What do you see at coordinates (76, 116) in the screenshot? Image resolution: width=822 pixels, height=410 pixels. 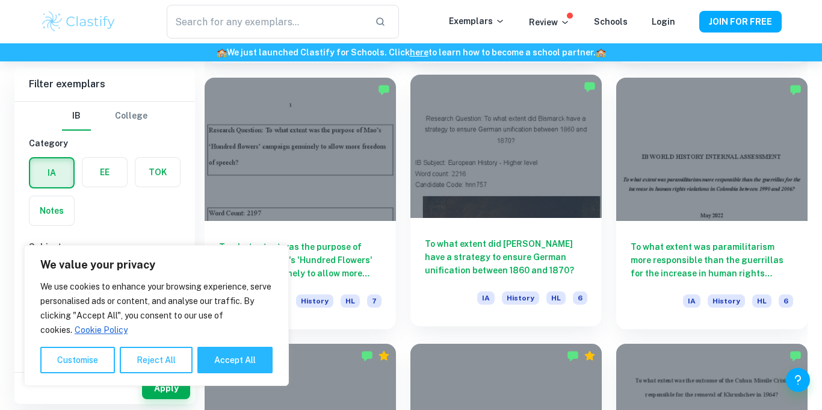 I see `button: IB` at bounding box center [76, 116].